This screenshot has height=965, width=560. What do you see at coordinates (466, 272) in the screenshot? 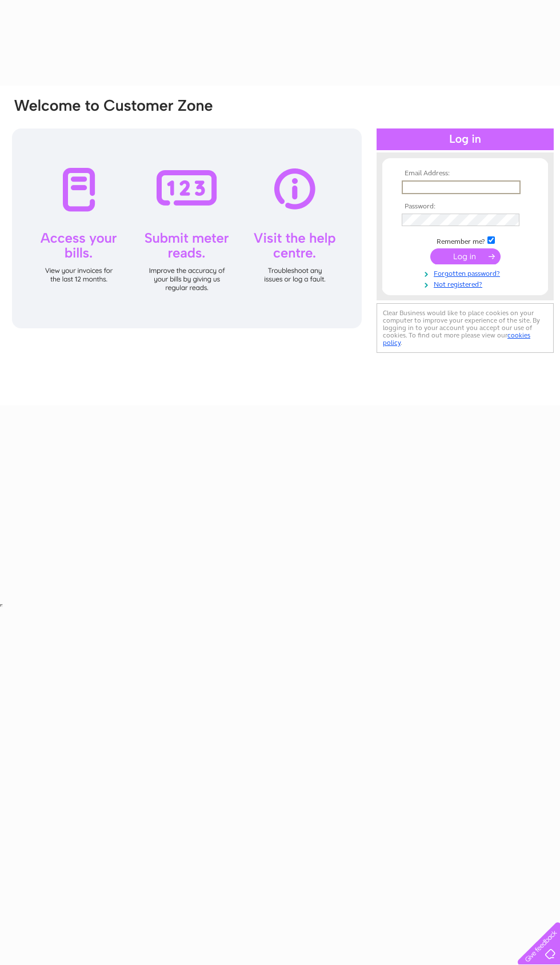
I see `a: Forgotten password?` at bounding box center [466, 272].